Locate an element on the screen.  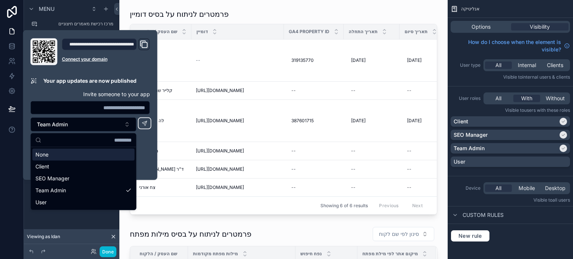
span: מיקום אתר לפי מילת מפתח is located at coordinates (390, 254).